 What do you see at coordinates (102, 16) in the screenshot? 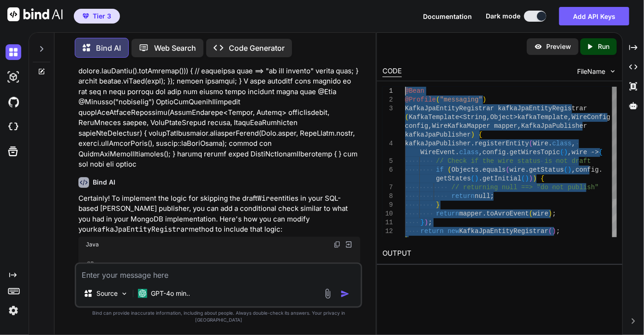
I see `span: Tier 3` at bounding box center [102, 16].